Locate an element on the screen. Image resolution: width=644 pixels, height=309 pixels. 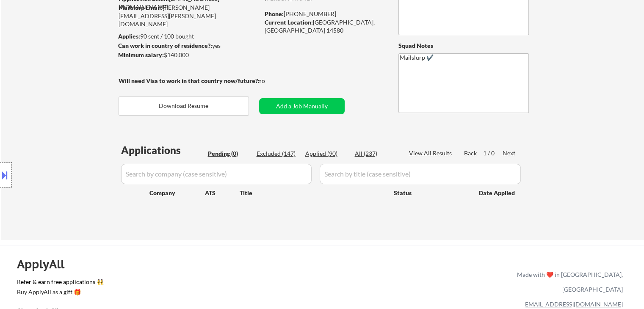
a: Refer & earn free applications 👯‍♀️ is located at coordinates (178, 283).